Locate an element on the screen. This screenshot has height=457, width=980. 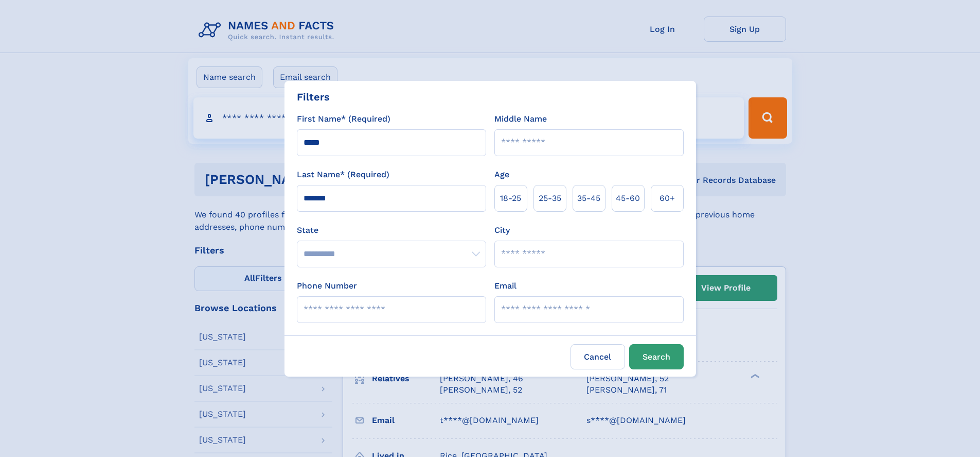
button: Search is located at coordinates (656, 356).